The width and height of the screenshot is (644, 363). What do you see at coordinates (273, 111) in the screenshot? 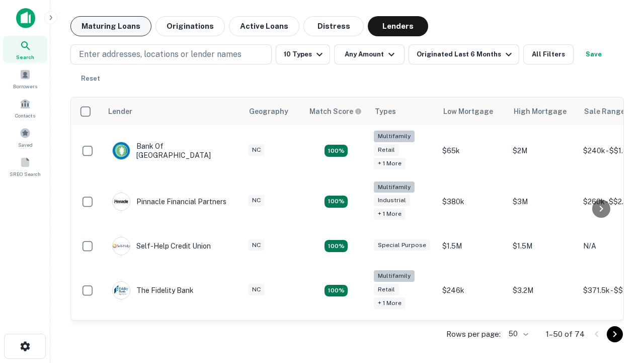
I see `th: Geography` at bounding box center [273, 111].